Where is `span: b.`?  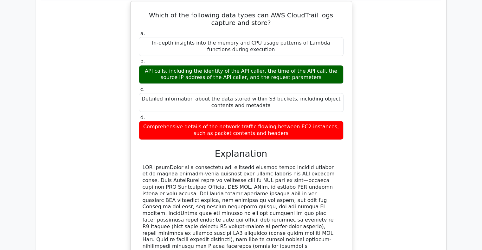 span: b. is located at coordinates (142, 61).